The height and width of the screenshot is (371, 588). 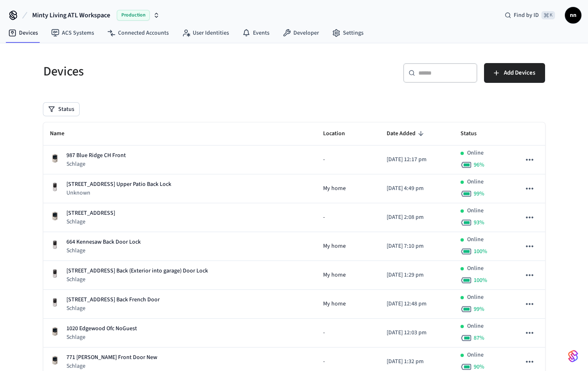 I want to click on span: nn, so click(x=573, y=15).